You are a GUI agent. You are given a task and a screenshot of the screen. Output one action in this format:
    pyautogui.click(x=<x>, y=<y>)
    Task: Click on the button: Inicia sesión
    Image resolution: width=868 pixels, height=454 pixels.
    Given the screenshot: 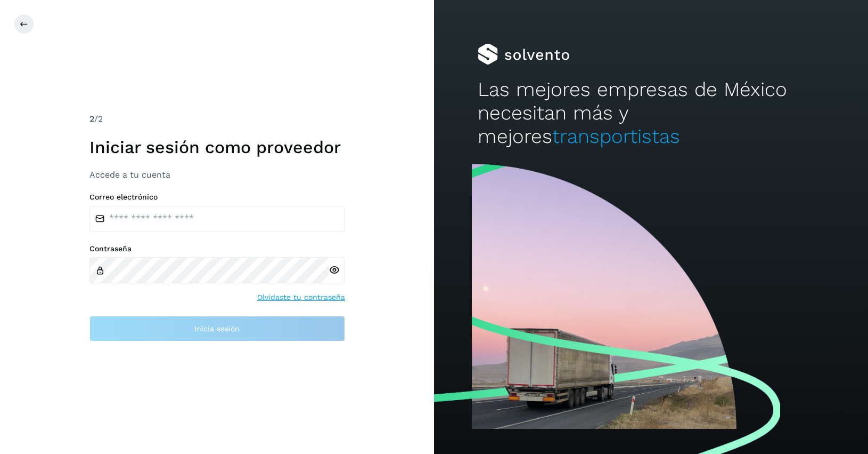 What is the action you would take?
    pyautogui.click(x=217, y=329)
    